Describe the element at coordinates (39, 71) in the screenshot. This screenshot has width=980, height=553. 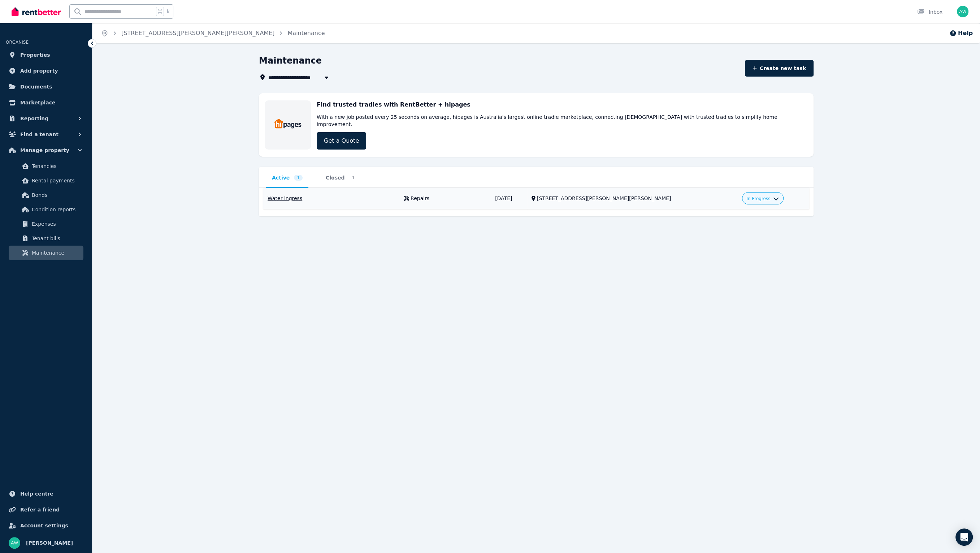
I see `span: Add property` at that location.